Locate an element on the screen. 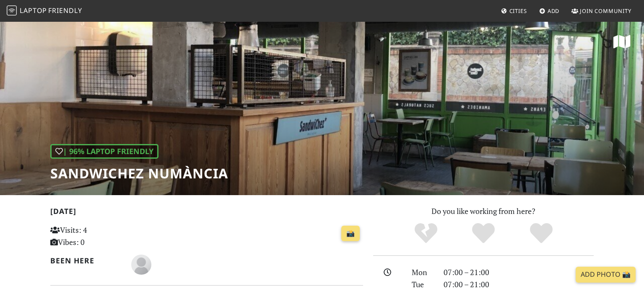 The height and width of the screenshot is (291, 644). span: María Lirio is located at coordinates (141, 264).